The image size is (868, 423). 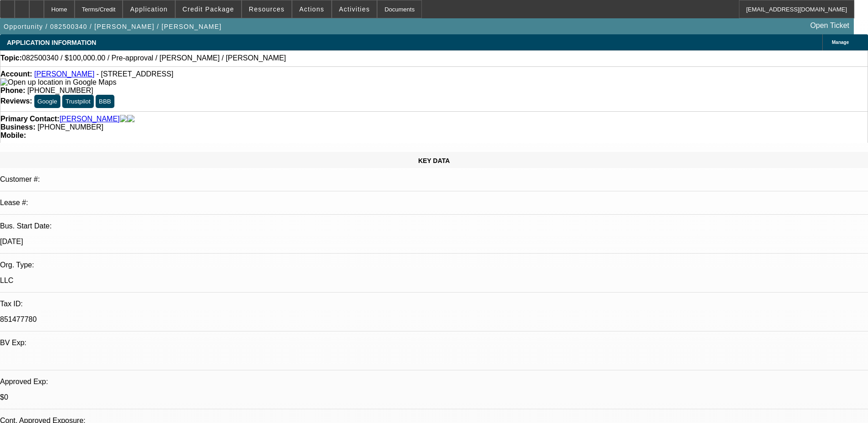 What do you see at coordinates (51, 43) in the screenshot?
I see `span: APPLICATION INFORMATION` at bounding box center [51, 43].